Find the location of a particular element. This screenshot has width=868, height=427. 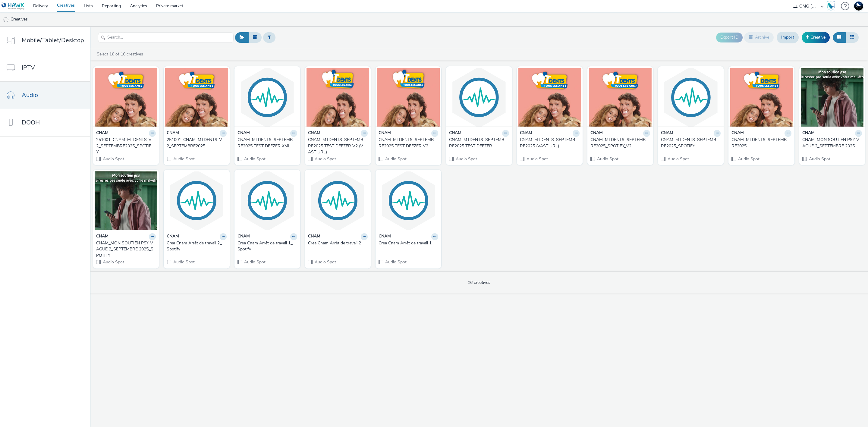

a: Hawk Academy is located at coordinates (832, 6).